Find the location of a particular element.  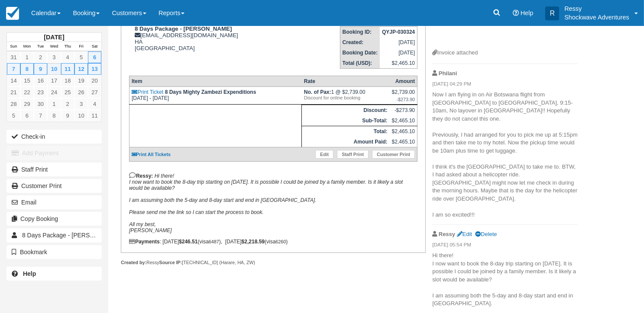

td: 1 @ $2,739.00 is located at coordinates (346, 95).